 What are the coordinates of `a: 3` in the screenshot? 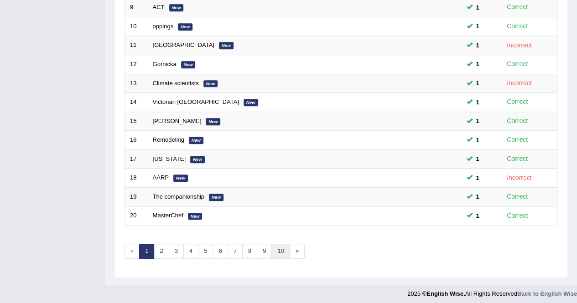 It's located at (176, 251).